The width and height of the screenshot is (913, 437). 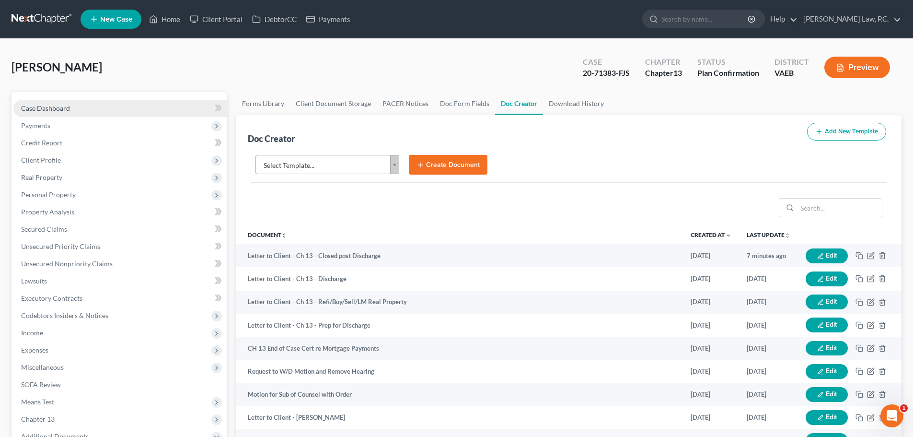 What do you see at coordinates (405, 103) in the screenshot?
I see `a: PACER Notices` at bounding box center [405, 103].